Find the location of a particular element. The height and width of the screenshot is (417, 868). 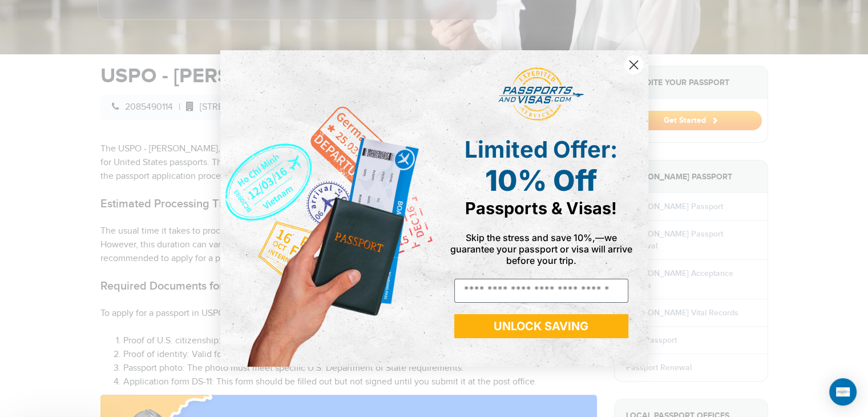

button: Close dialog is located at coordinates (633, 64).